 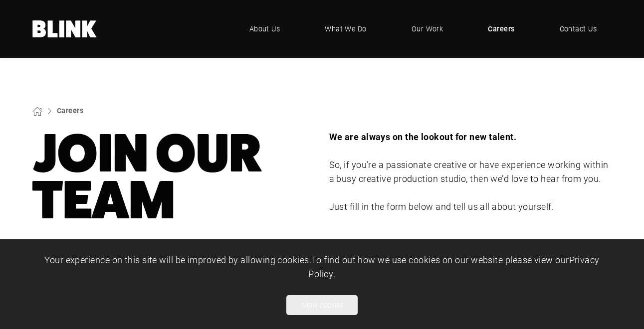 What do you see at coordinates (501, 29) in the screenshot?
I see `span: Careers` at bounding box center [501, 29].